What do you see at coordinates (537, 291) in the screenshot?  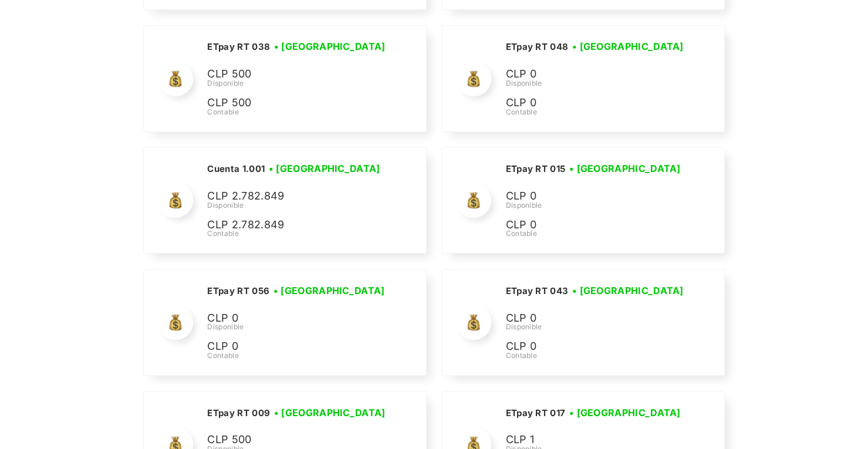 I see `h2: ETpay RT 043` at bounding box center [537, 291].